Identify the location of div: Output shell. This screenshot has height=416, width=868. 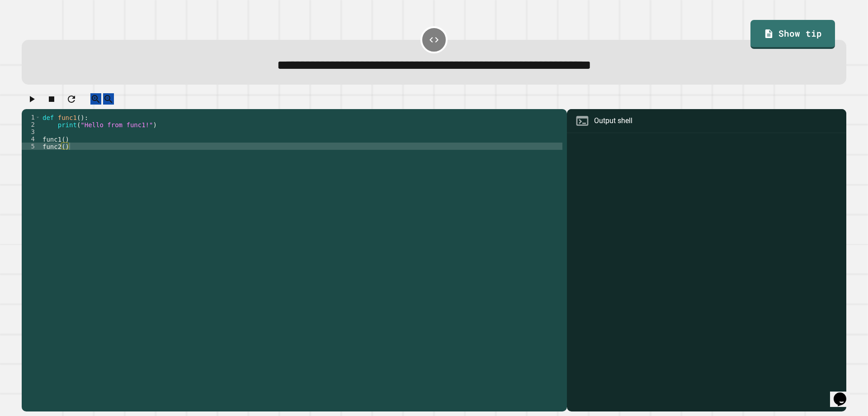
(613, 121).